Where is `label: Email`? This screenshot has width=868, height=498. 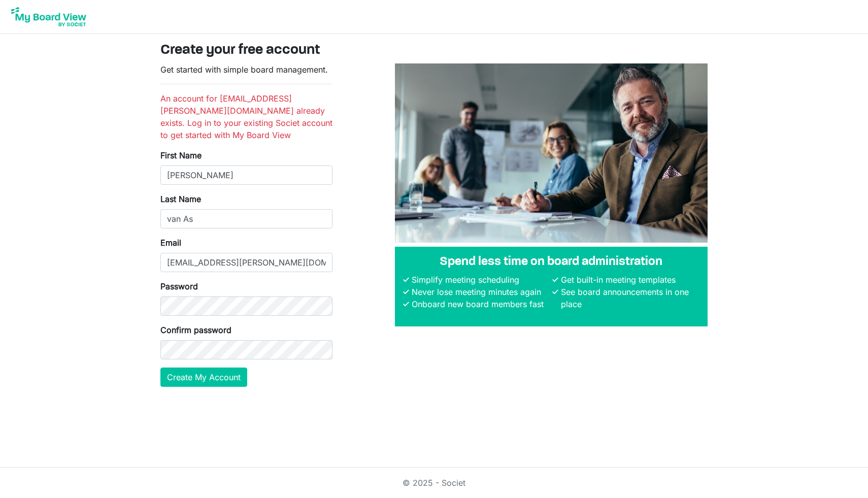 label: Email is located at coordinates (170, 243).